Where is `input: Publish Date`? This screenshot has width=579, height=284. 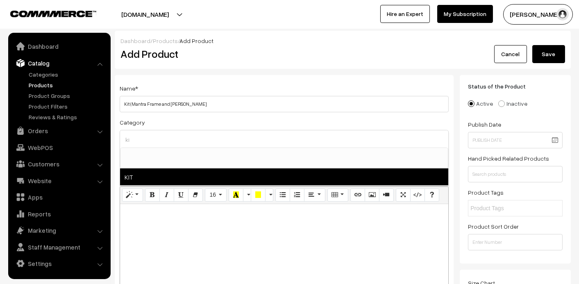
input: Publish Date is located at coordinates (515, 140).